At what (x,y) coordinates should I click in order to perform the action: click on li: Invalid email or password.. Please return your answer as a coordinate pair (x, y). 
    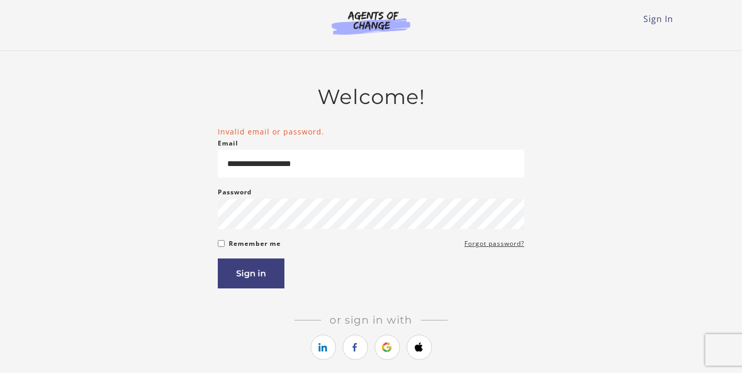
    Looking at the image, I should click on (371, 131).